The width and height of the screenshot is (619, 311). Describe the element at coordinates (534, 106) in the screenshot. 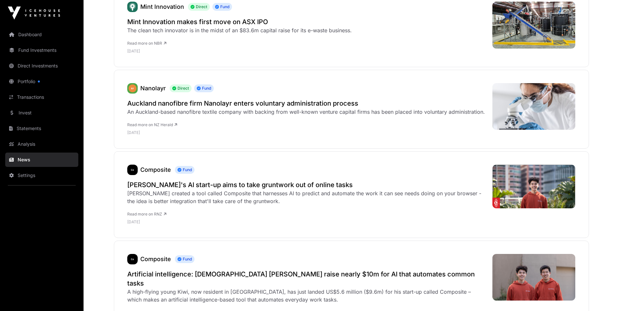

I see `img: H7AB3QAHWVAUBGCTYQCTPUHQDQ.jpg` at that location.